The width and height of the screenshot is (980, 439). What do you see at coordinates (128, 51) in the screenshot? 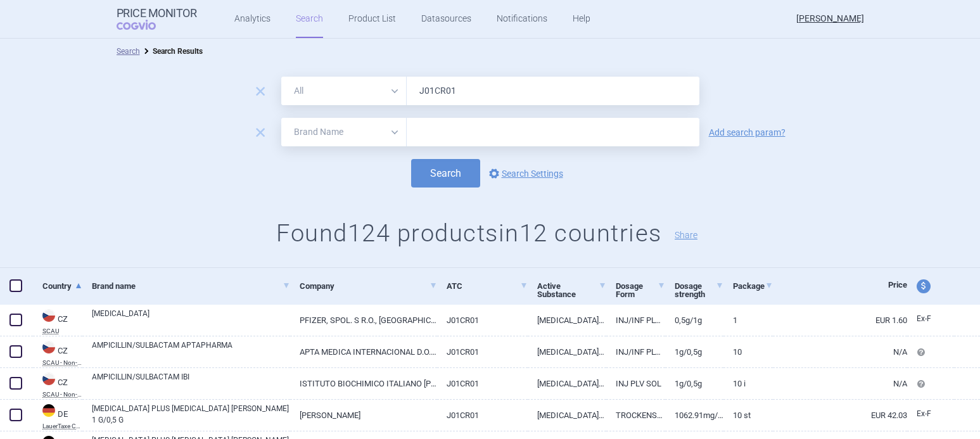
I see `li: Search` at bounding box center [128, 51].